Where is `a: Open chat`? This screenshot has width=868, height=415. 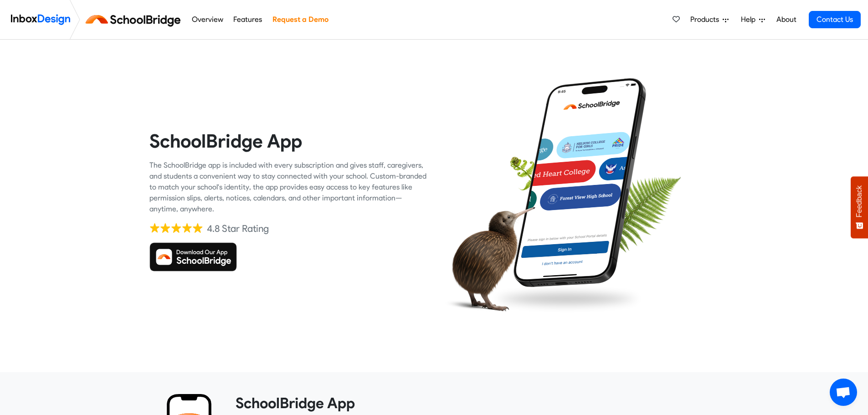
a: Open chat is located at coordinates (843, 392).